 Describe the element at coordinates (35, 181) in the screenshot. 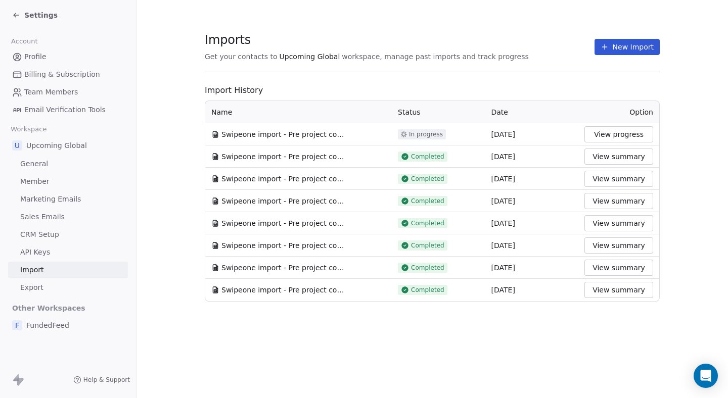

I see `span: Member` at that location.